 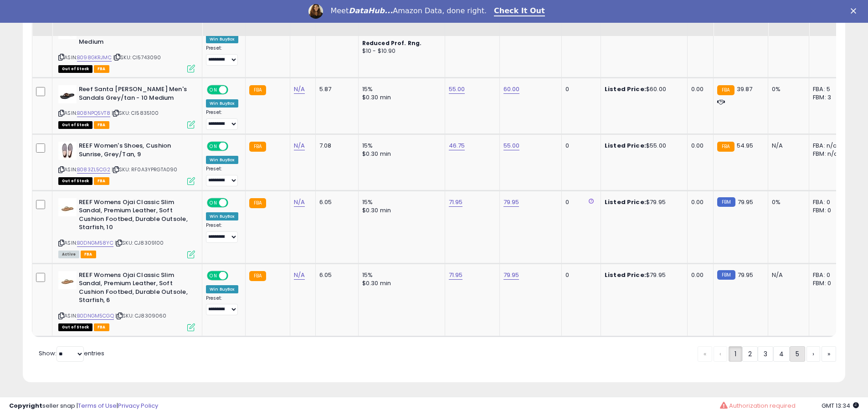 What do you see at coordinates (787, 146) in the screenshot?
I see `div: N/A` at bounding box center [787, 146].